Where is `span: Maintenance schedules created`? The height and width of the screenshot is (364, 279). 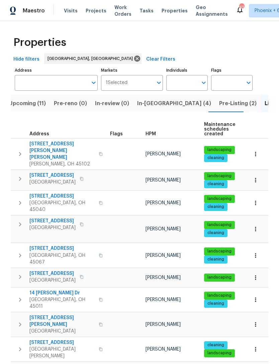
span: Maintenance schedules created is located at coordinates (220, 129).